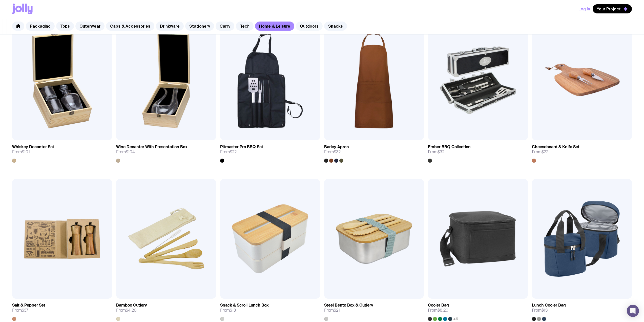 This screenshot has width=644, height=322. I want to click on div: Open Intercom Messenger, so click(633, 311).